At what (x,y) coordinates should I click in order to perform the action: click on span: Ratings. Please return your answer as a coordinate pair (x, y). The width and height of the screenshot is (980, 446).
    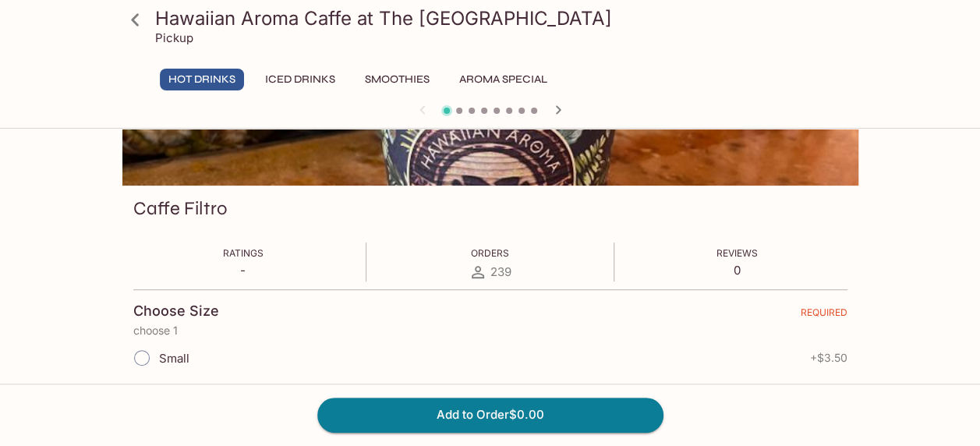
    Looking at the image, I should click on (243, 253).